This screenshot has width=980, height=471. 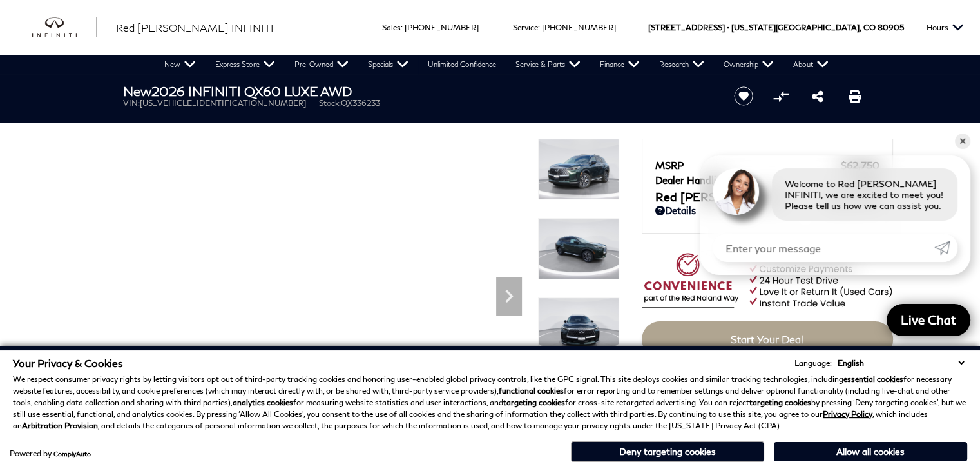 What do you see at coordinates (245, 64) in the screenshot?
I see `a: Express Store` at bounding box center [245, 64].